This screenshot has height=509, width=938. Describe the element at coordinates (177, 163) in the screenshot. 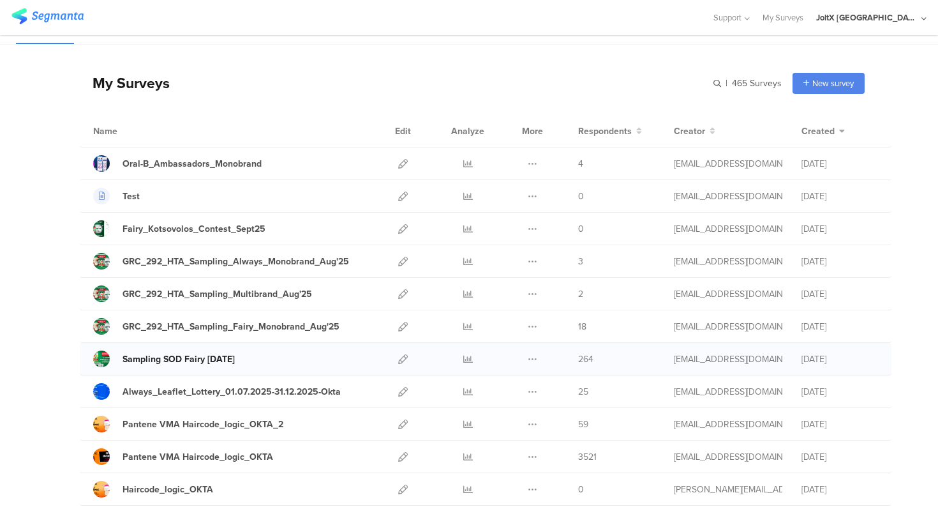

I see `a: Oral-B_Ambassadors_Monobrand` at that location.